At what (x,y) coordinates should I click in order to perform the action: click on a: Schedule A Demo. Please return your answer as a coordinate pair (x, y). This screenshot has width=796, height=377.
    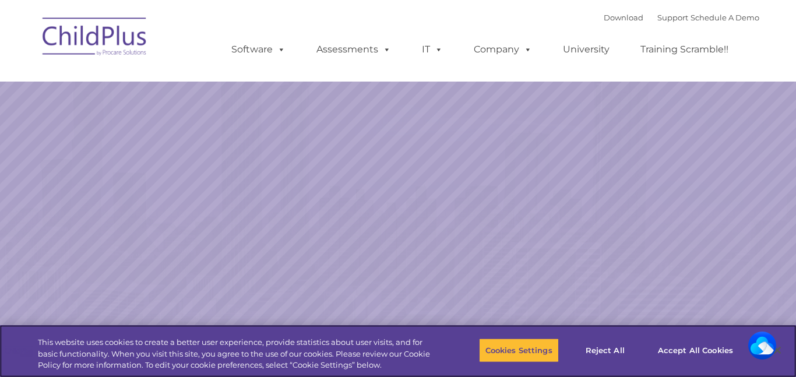
    Looking at the image, I should click on (725, 17).